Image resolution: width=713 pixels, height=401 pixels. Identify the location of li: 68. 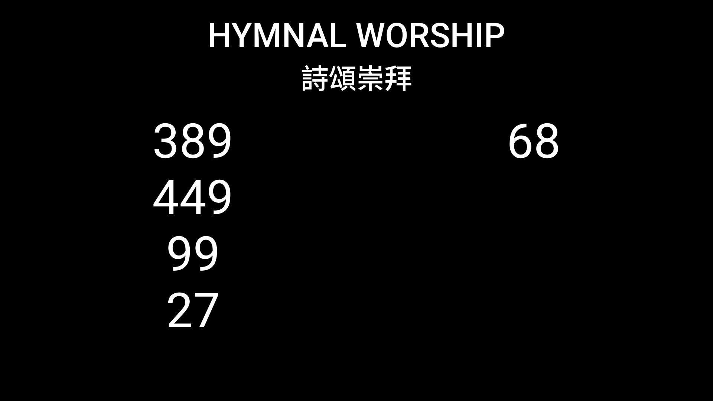
(533, 141).